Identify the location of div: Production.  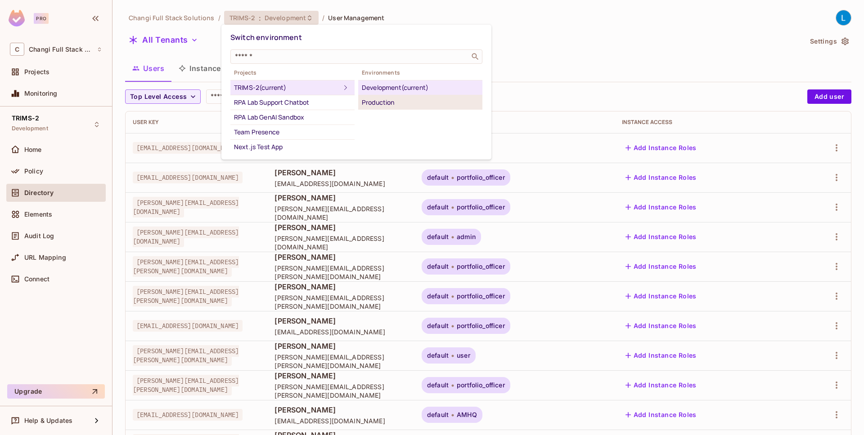
(420, 103).